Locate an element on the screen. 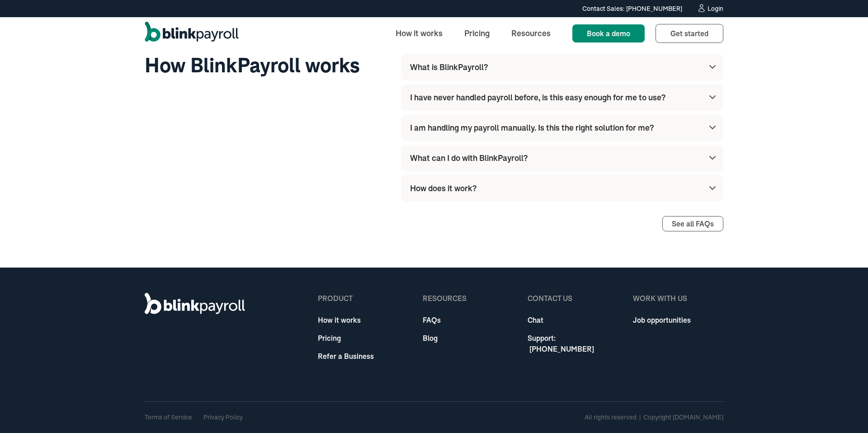 The image size is (868, 433). div: See all FAQs is located at coordinates (693, 224).